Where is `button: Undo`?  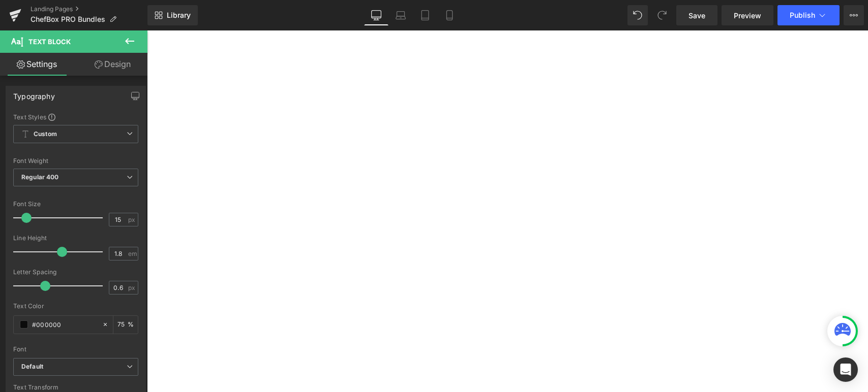 button: Undo is located at coordinates (638, 15).